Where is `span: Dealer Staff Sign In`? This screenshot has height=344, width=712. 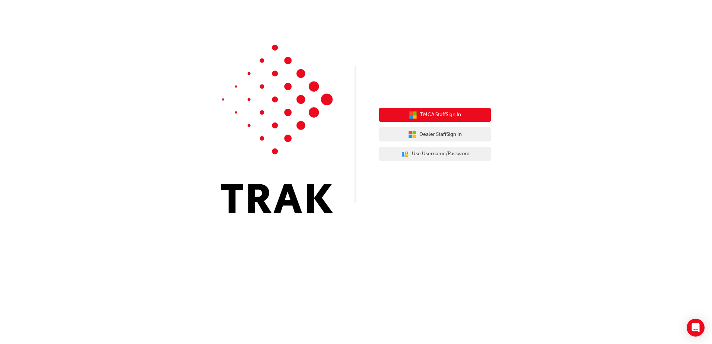
span: Dealer Staff Sign In is located at coordinates (441, 135).